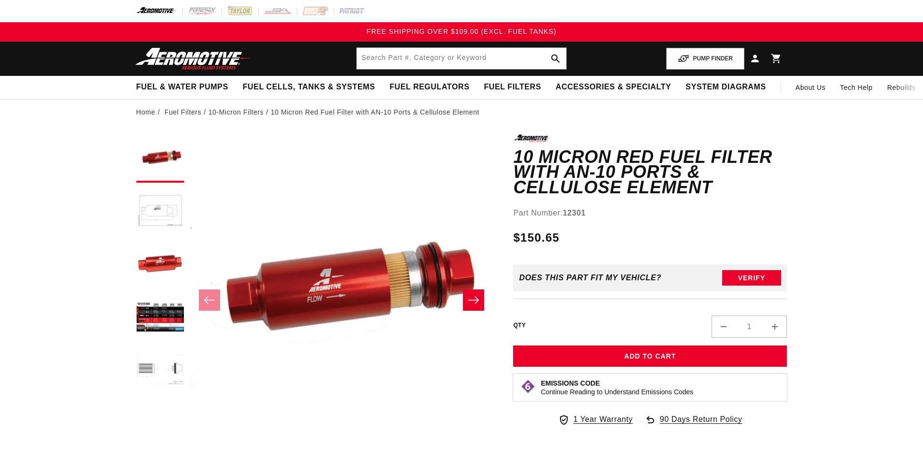  Describe the element at coordinates (811, 87) in the screenshot. I see `span: About Us` at that location.